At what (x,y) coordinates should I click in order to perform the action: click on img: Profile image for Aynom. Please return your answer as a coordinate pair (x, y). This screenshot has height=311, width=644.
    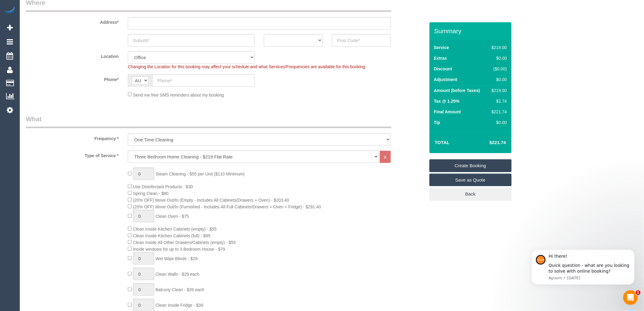
    Looking at the image, I should click on (19, 19).